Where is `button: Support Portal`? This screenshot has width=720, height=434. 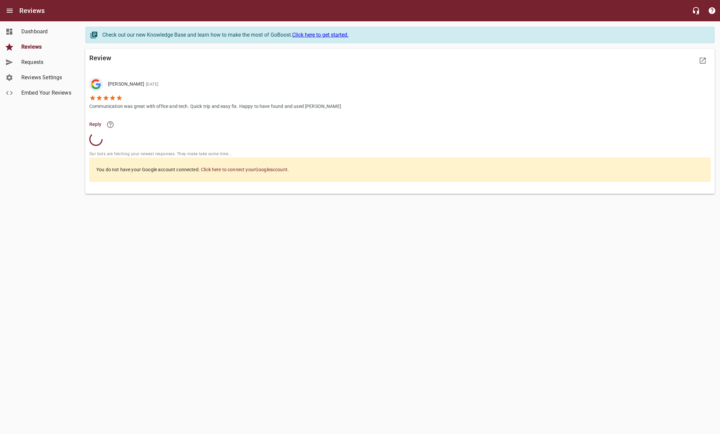
button: Support Portal is located at coordinates (712, 11).